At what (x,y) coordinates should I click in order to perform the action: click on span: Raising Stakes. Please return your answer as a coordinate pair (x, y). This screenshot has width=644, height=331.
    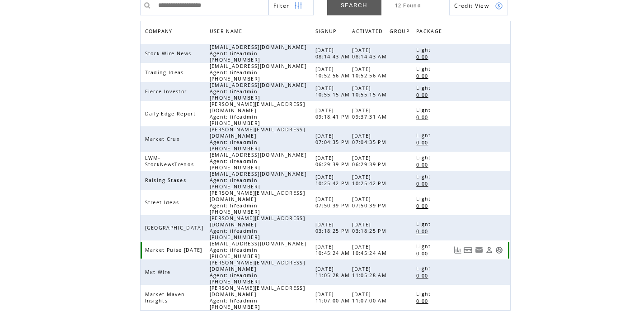
    Looking at the image, I should click on (167, 180).